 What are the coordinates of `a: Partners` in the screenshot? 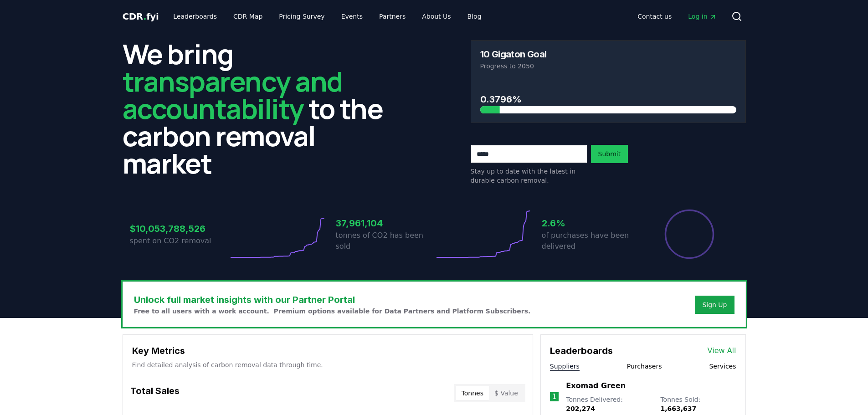 It's located at (393, 16).